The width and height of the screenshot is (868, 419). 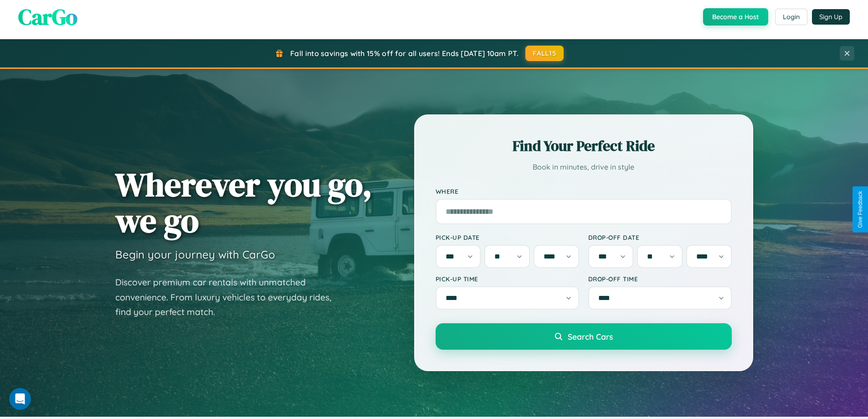 I want to click on span: CarGo, so click(x=48, y=17).